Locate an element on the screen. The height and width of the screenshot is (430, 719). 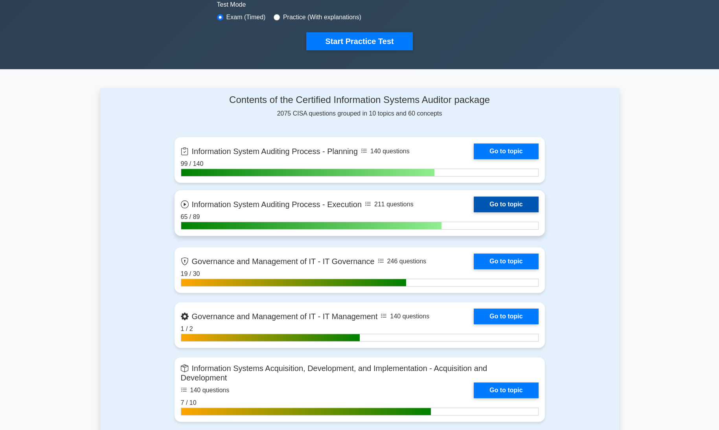
label: Exam (Timed) is located at coordinates (246, 17).